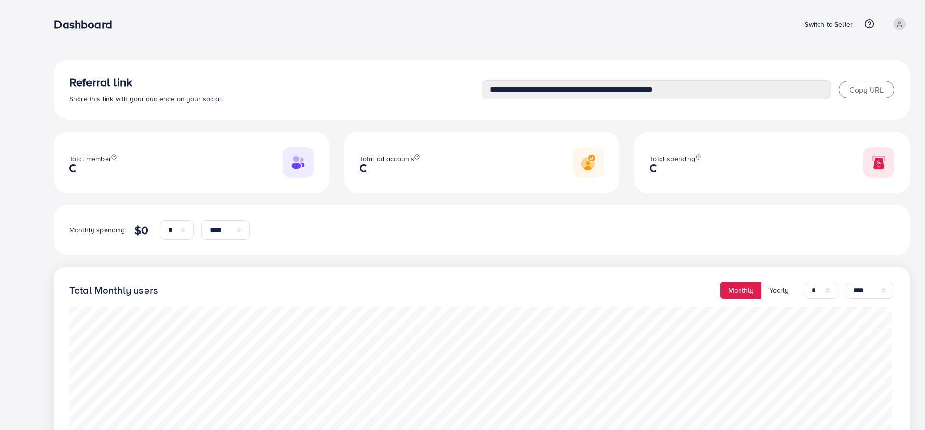  I want to click on h4: $0, so click(141, 230).